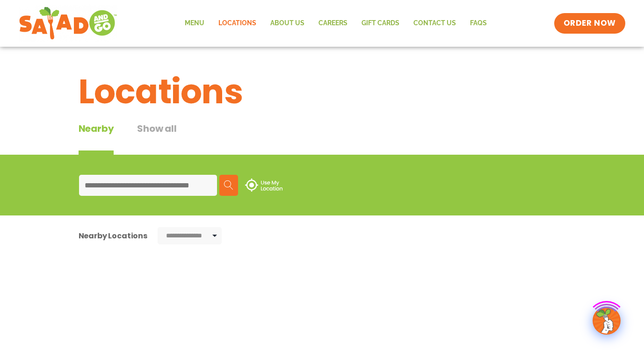  I want to click on div: Nearby, so click(96, 138).